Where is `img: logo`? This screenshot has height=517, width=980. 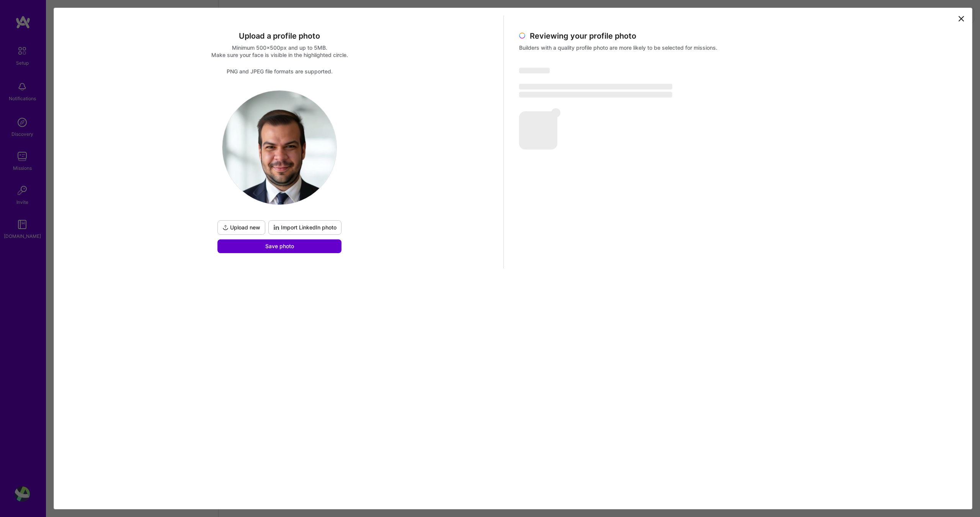 img: logo is located at coordinates (279, 148).